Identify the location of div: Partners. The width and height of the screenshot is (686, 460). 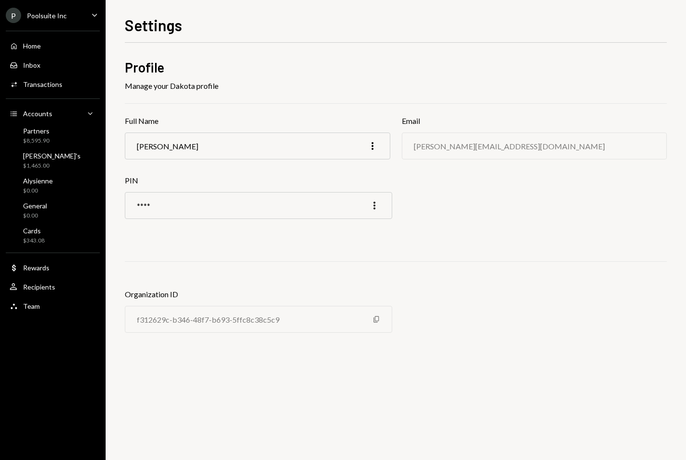
(36, 131).